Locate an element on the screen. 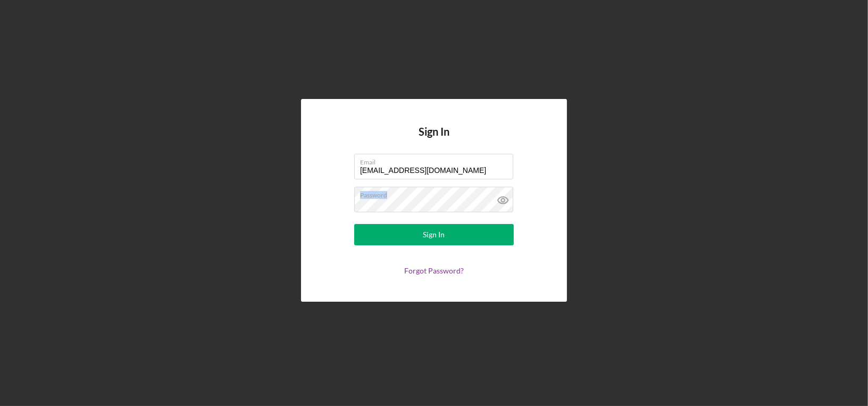 This screenshot has height=406, width=868. h4: Sign In is located at coordinates (434, 140).